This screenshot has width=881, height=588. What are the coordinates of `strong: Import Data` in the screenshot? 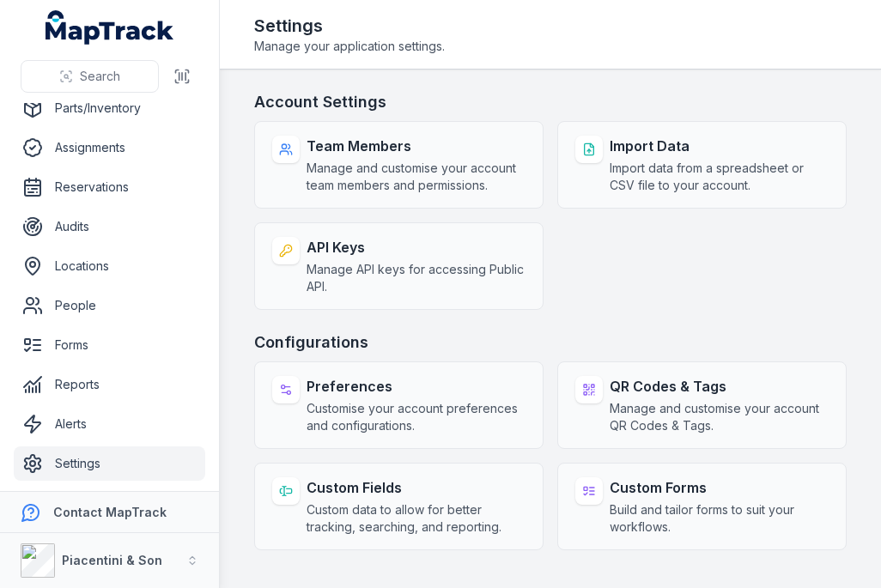 It's located at (718, 146).